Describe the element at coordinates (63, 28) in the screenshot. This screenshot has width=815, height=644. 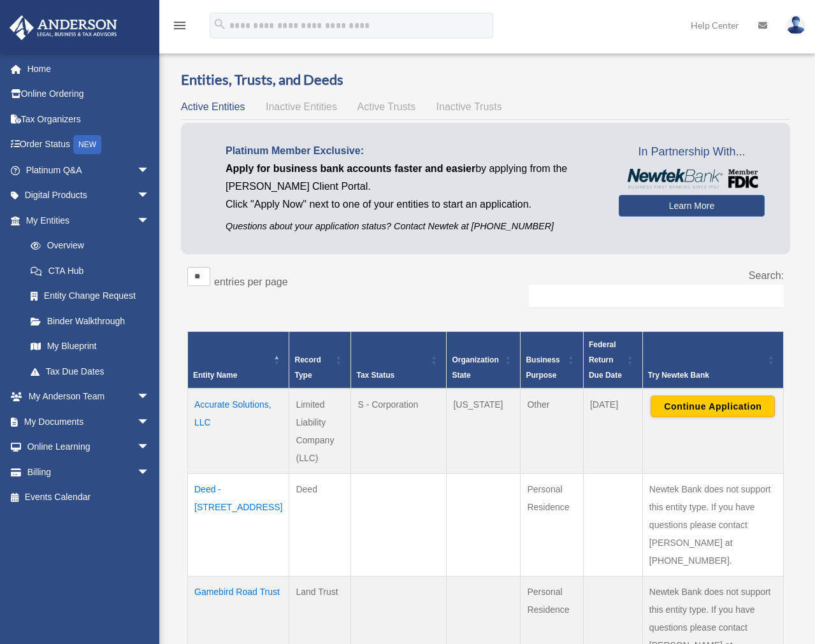
I see `img: Anderson Advisors Platinum Portal` at that location.